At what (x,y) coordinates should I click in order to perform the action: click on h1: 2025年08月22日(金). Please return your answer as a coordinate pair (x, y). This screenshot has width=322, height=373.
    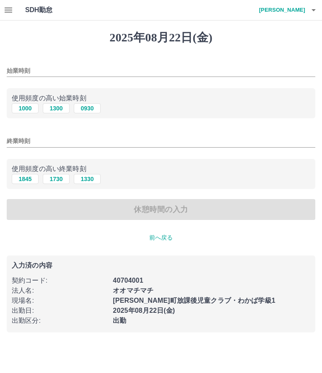
    Looking at the image, I should click on (161, 38).